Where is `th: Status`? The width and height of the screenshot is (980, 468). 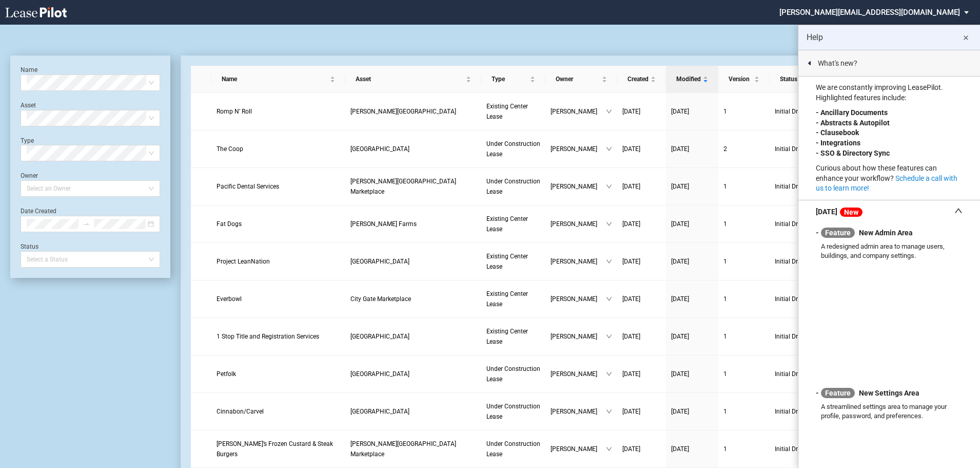 th: Status is located at coordinates (808, 79).